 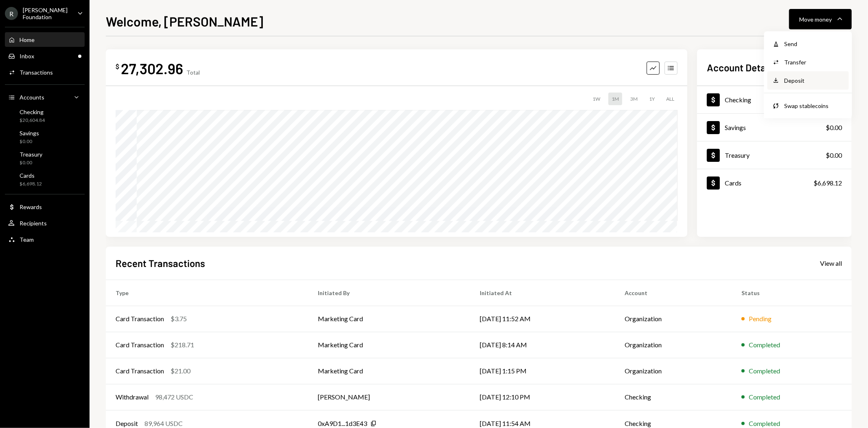 I want to click on th: Initiated By, so click(x=389, y=293).